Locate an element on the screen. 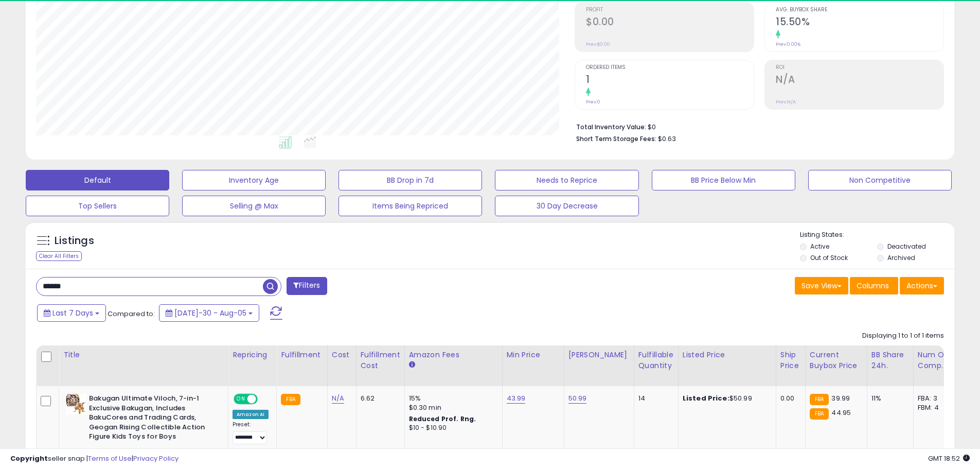 Image resolution: width=980 pixels, height=469 pixels. h2: $0.00 is located at coordinates (670, 23).